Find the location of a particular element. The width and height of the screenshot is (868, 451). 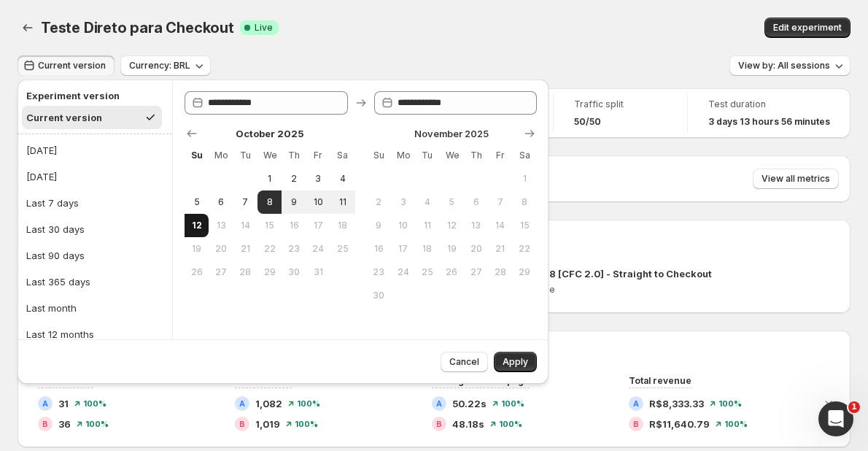

span: 50/50 is located at coordinates (587, 122).